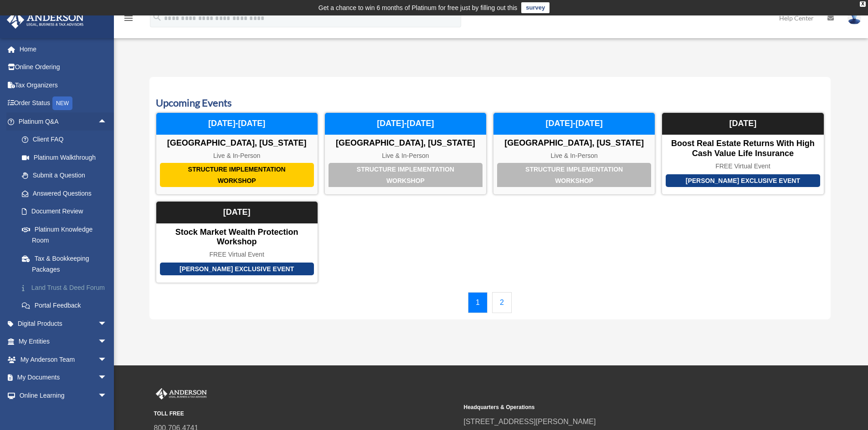  I want to click on small: TOLL FREE, so click(306, 414).